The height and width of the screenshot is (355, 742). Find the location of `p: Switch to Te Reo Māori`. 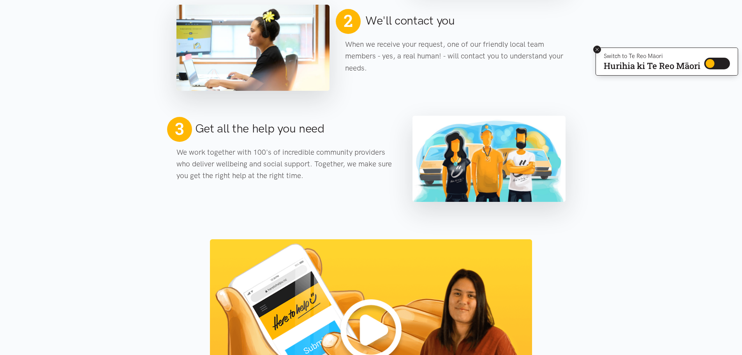

p: Switch to Te Reo Māori is located at coordinates (652, 56).